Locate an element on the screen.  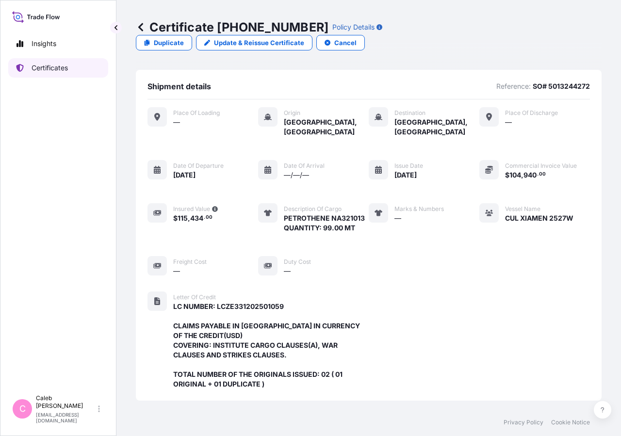
a: Duplicate is located at coordinates (164, 43).